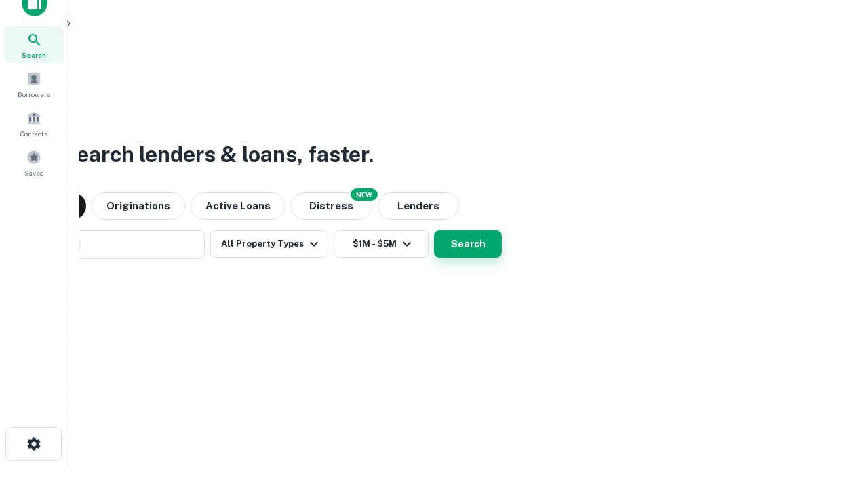  What do you see at coordinates (138, 206) in the screenshot?
I see `button: Originations` at bounding box center [138, 206].